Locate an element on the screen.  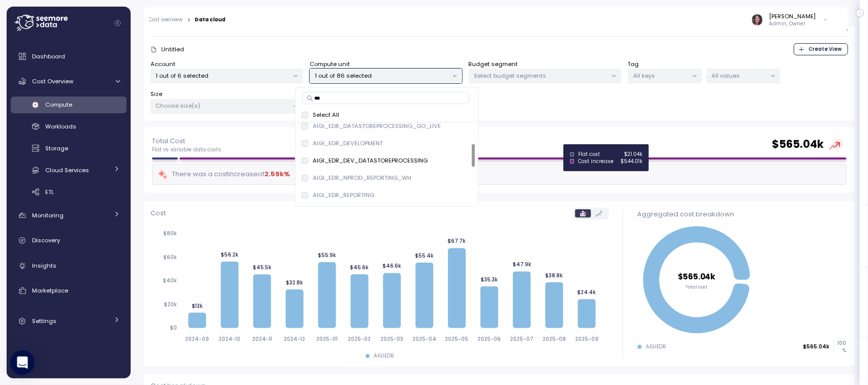
button: Collapse navigation is located at coordinates (117, 23).